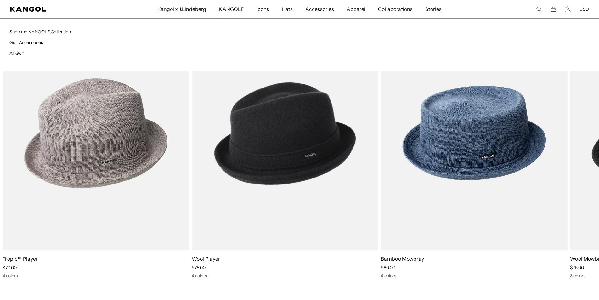 This screenshot has height=300, width=599. What do you see at coordinates (26, 42) in the screenshot?
I see `a: Golf Accessories` at bounding box center [26, 42].